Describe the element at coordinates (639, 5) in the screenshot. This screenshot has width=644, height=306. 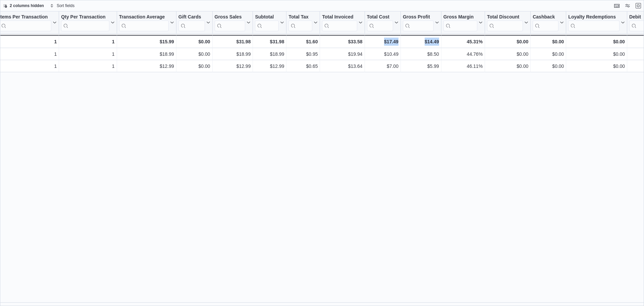
I see `button: Exit fullscreen` at that location.